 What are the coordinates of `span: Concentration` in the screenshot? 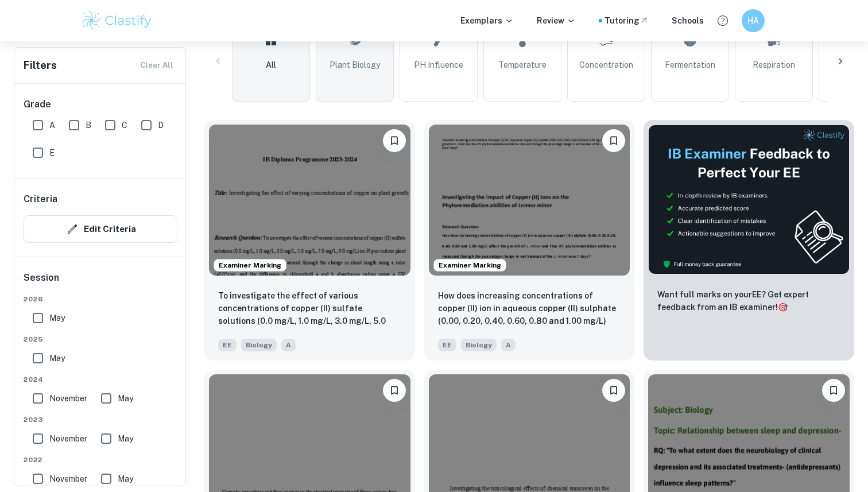 It's located at (606, 65).